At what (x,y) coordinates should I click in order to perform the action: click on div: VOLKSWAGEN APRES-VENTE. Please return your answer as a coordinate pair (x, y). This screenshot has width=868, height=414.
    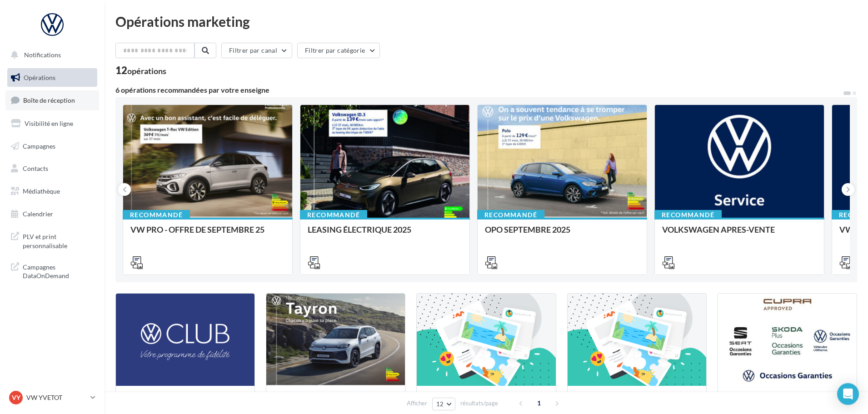
    Looking at the image, I should click on (740, 234).